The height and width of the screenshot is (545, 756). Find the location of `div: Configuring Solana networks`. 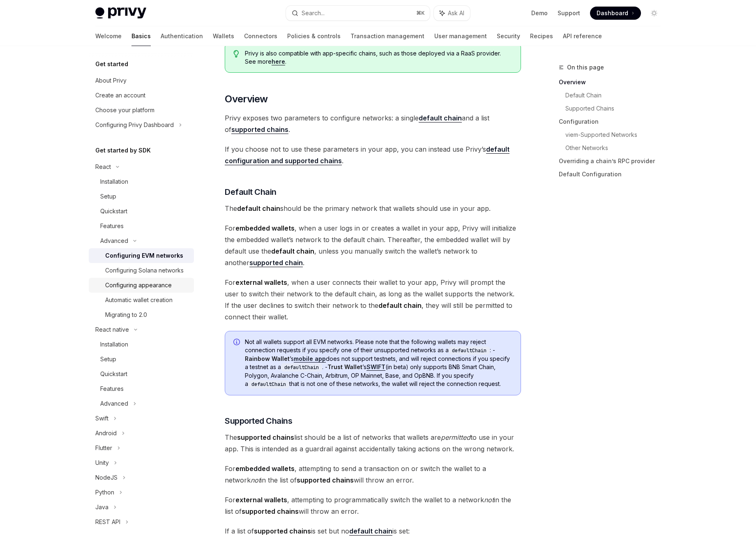

div: Configuring Solana networks is located at coordinates (144, 270).